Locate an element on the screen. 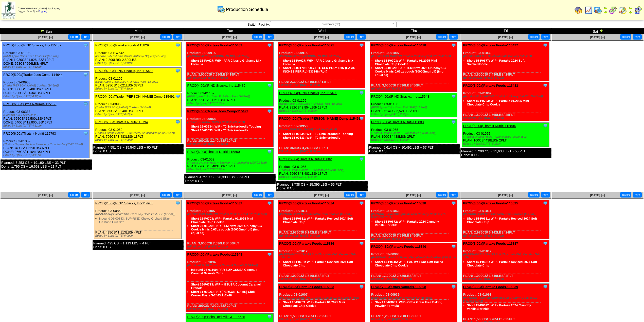  img: zoroco-logo-small.webp is located at coordinates (8, 10).